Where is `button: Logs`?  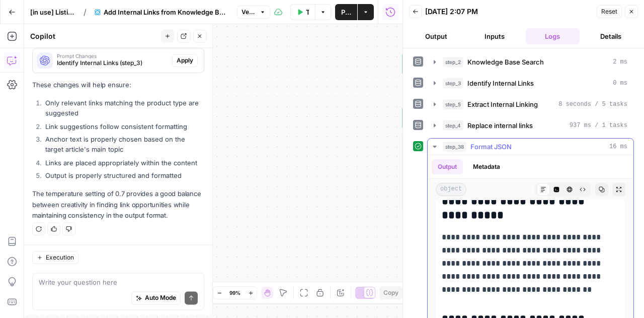 button: Logs is located at coordinates (553, 36).